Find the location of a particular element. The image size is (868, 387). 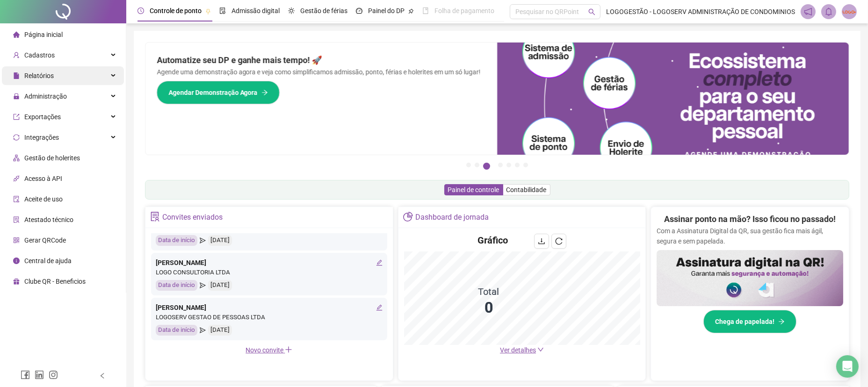

span: LOGOGESTÃO - LOGOSERV ADMINISTRAÇÃO DE CONDOMINIOS is located at coordinates (700, 12).